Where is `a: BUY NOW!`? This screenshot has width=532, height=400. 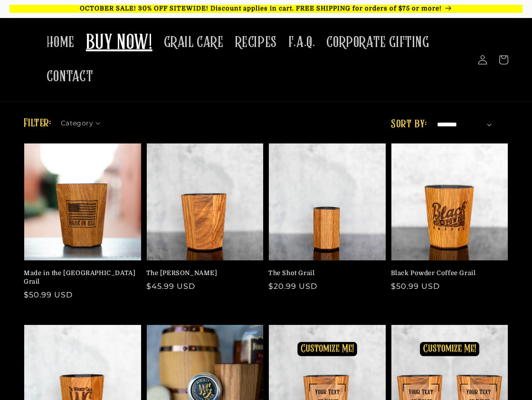 a: BUY NOW! is located at coordinates (119, 43).